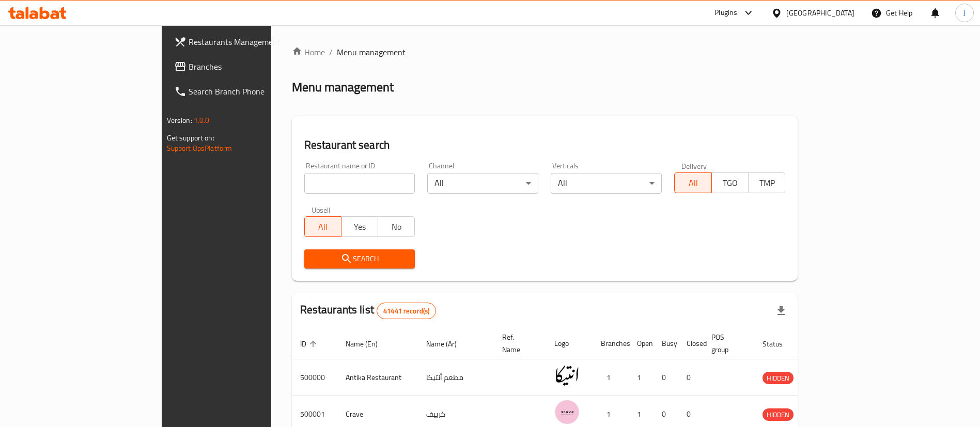  I want to click on div: Plugins, so click(726, 13).